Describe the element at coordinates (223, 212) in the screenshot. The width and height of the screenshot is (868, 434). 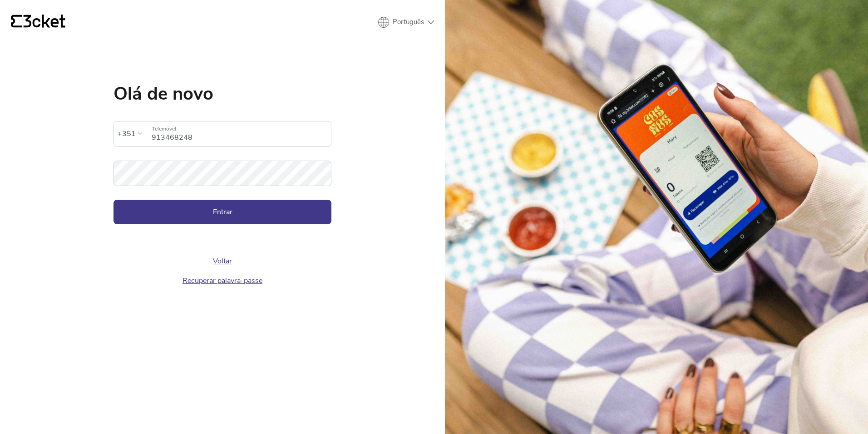
I see `button: Entrar` at that location.